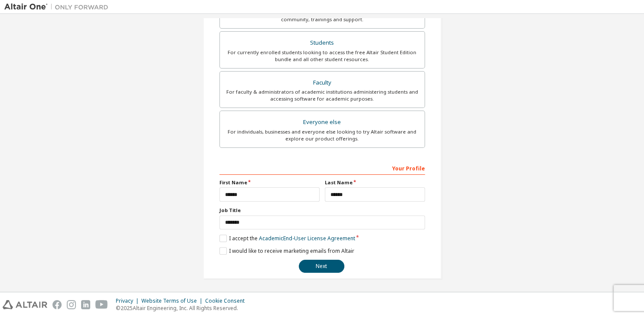 Image resolution: width=644 pixels, height=317 pixels. I want to click on div: For currently enrolled students looking to access the free Altair Student Edition bundle and all ..., so click(322, 56).